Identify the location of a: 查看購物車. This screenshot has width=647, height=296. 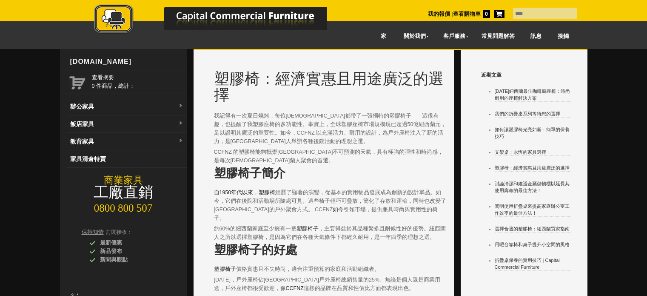
(467, 14).